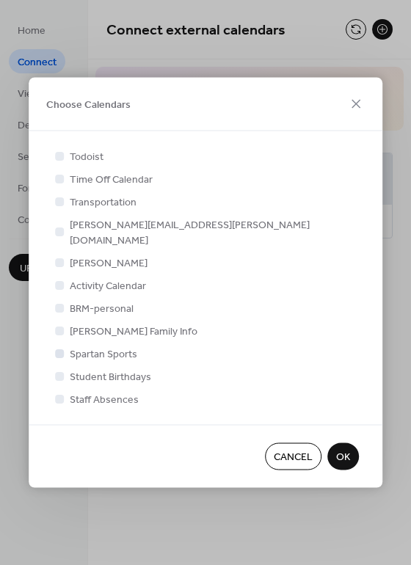 This screenshot has width=411, height=565. I want to click on span: Transportation, so click(103, 202).